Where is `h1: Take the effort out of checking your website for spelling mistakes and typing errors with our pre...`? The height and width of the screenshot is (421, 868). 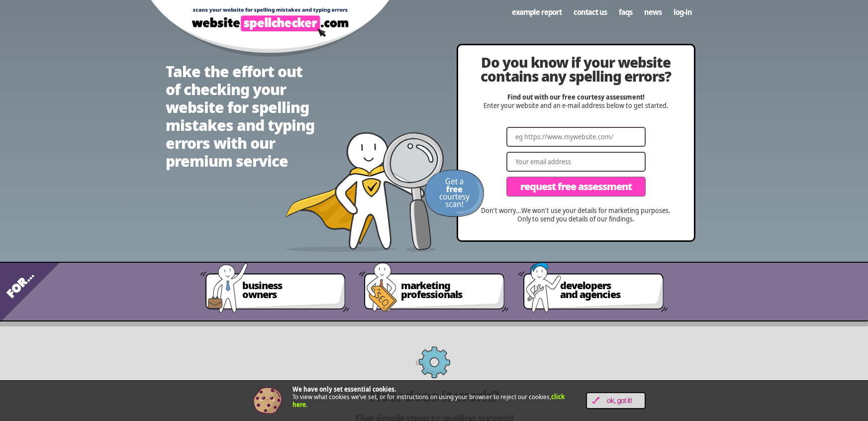
h1: Take the effort out of checking your website for spelling mistakes and typing errors with our pre... is located at coordinates (240, 116).